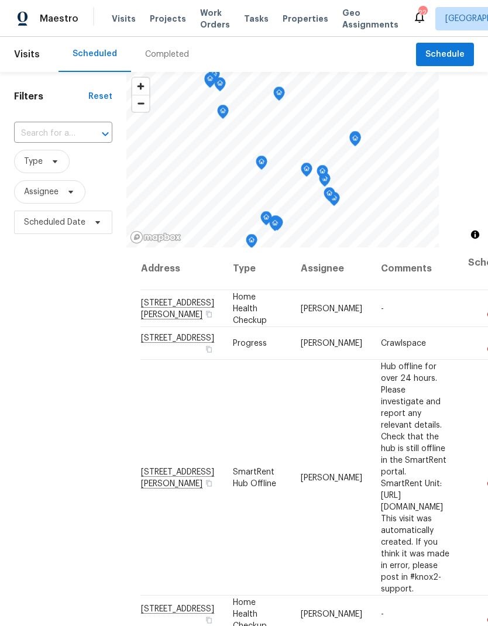 Image resolution: width=488 pixels, height=626 pixels. What do you see at coordinates (182, 268) in the screenshot?
I see `th: Address` at bounding box center [182, 268].